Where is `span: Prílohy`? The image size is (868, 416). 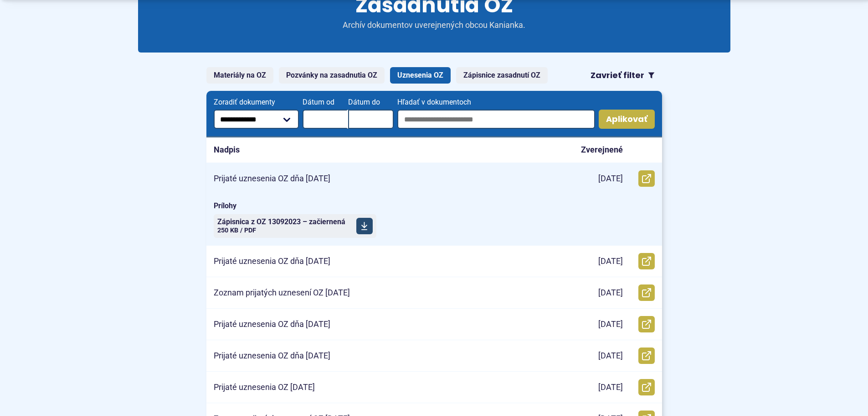 span: Prílohy is located at coordinates (434, 206).